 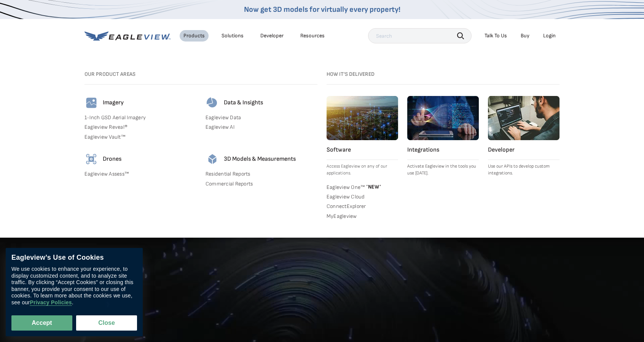 I want to click on img: 3d-models-icon.svg, so click(x=213, y=159).